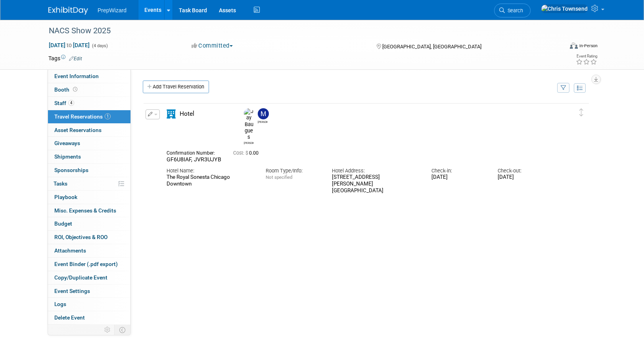 This screenshot has width=644, height=356. What do you see at coordinates (187, 114) in the screenshot?
I see `span: Hotel` at bounding box center [187, 114].